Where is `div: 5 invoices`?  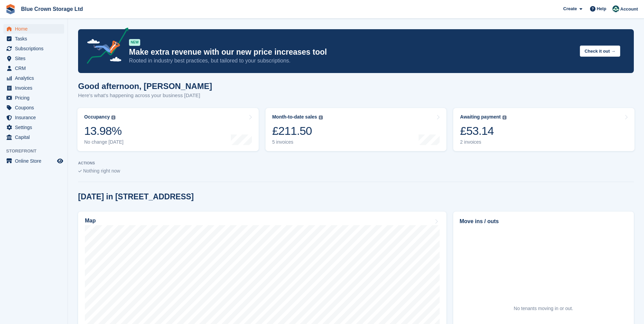 div: 5 invoices is located at coordinates (297, 142).